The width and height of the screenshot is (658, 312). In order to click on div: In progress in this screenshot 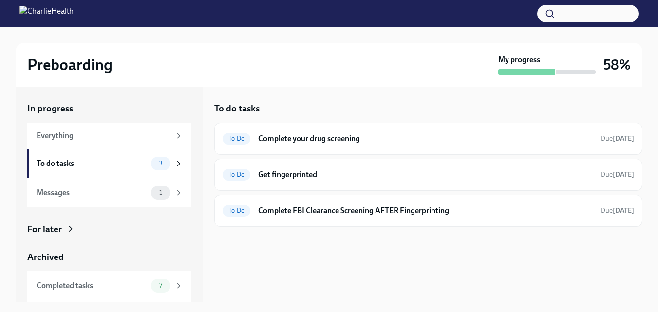, I will do `click(109, 109)`.